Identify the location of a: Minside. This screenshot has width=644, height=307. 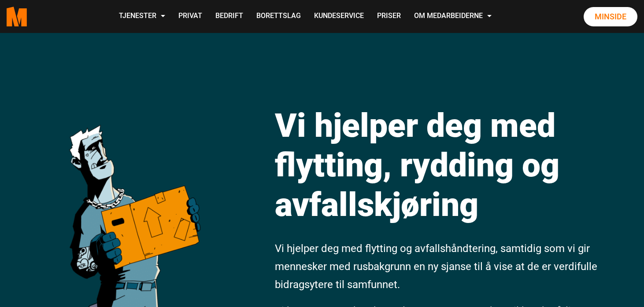
(610, 16).